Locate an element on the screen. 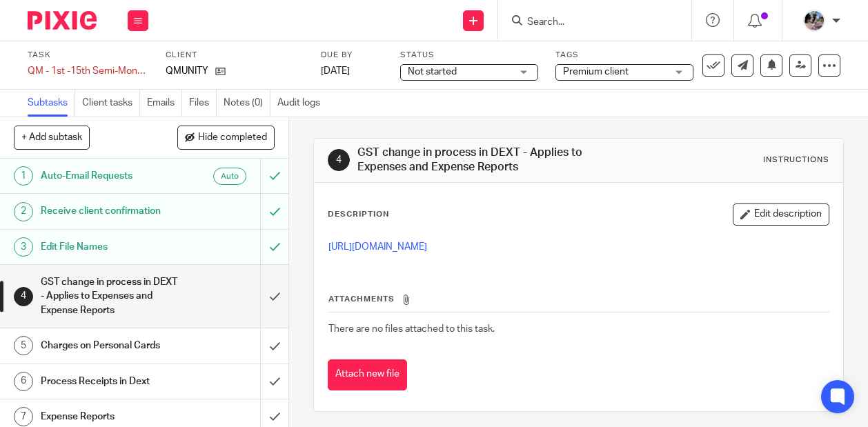  div: QM - 1st -15th Semi-Monthly Bookkeeping - August is located at coordinates (87, 71).